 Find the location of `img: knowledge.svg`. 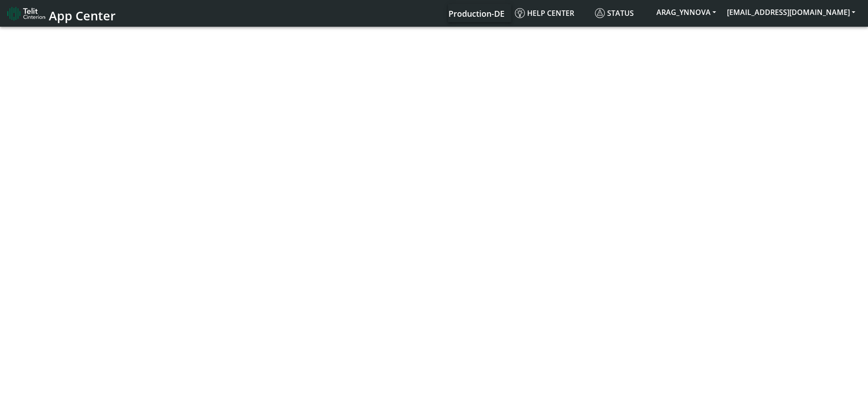

img: knowledge.svg is located at coordinates (520, 13).